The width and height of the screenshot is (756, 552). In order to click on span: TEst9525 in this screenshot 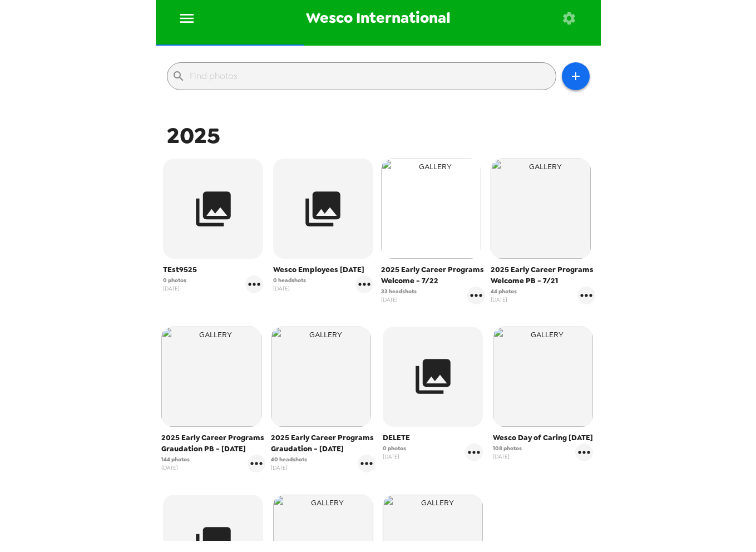, I will do `click(213, 270)`.